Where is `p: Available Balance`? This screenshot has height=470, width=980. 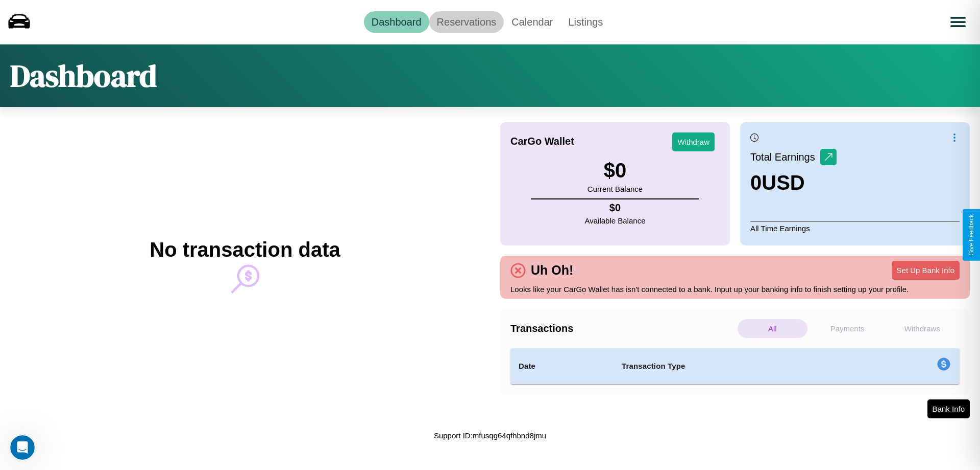
p: Available Balance is located at coordinates (615, 221).